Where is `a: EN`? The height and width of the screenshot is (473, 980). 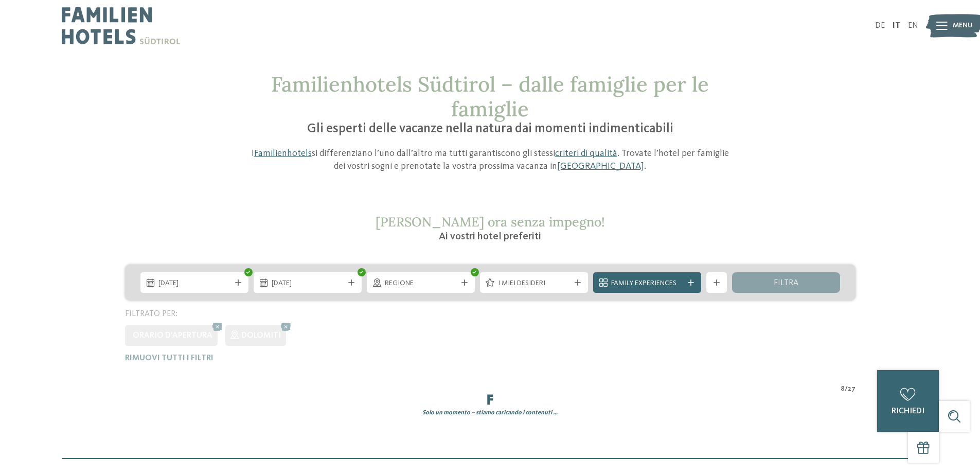 a: EN is located at coordinates (912, 26).